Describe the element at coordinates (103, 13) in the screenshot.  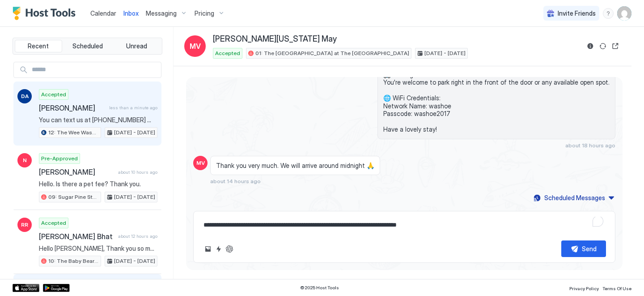
I see `a: Calendar` at that location.